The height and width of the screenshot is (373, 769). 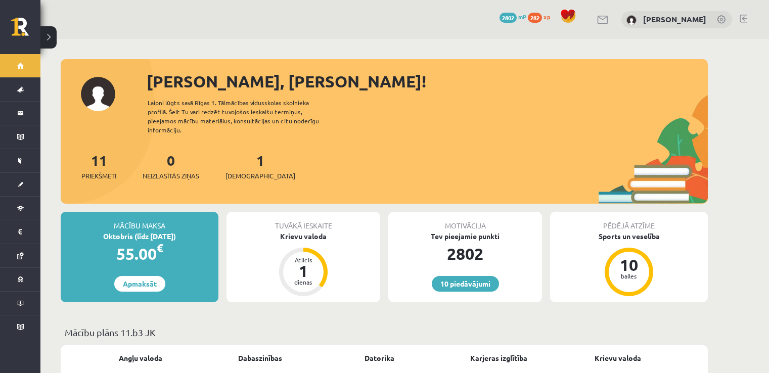 I want to click on a: 10 piedāvājumi, so click(x=465, y=284).